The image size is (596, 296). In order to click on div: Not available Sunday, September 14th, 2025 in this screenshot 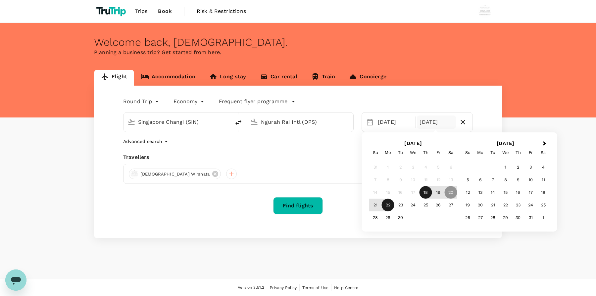, I will do `click(376, 192)`.